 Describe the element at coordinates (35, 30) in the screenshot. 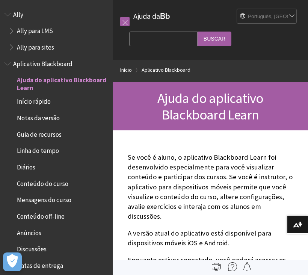

I see `span: Ally para LMS` at that location.